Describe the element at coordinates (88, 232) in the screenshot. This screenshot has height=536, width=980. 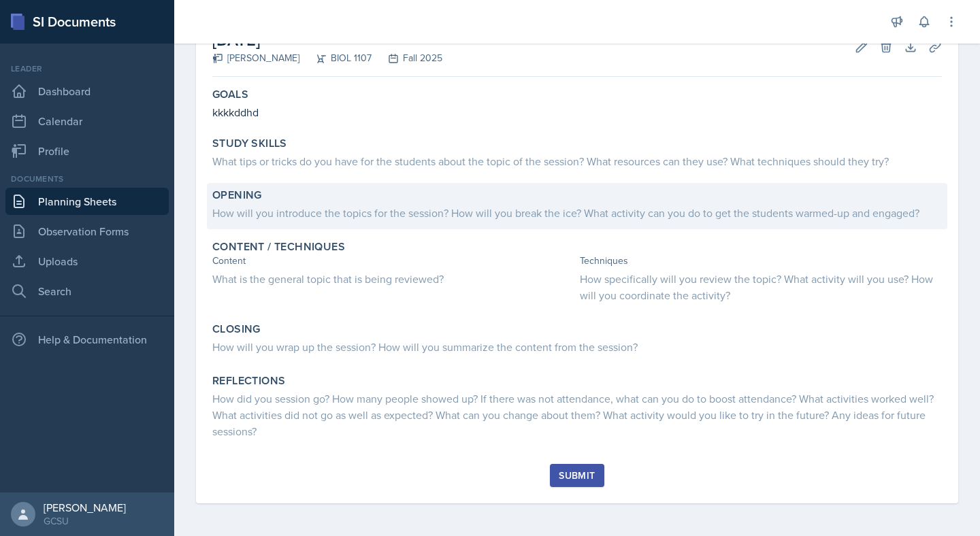
I see `a: Observation Forms` at that location.